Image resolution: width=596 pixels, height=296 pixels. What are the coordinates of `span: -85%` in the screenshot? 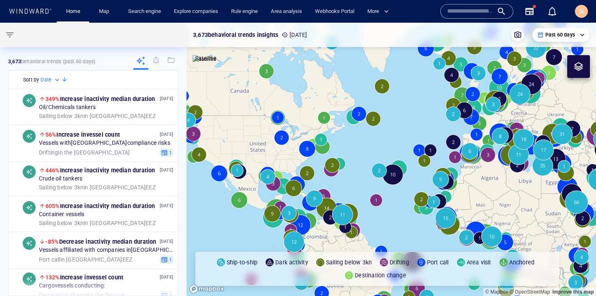 It's located at (52, 242).